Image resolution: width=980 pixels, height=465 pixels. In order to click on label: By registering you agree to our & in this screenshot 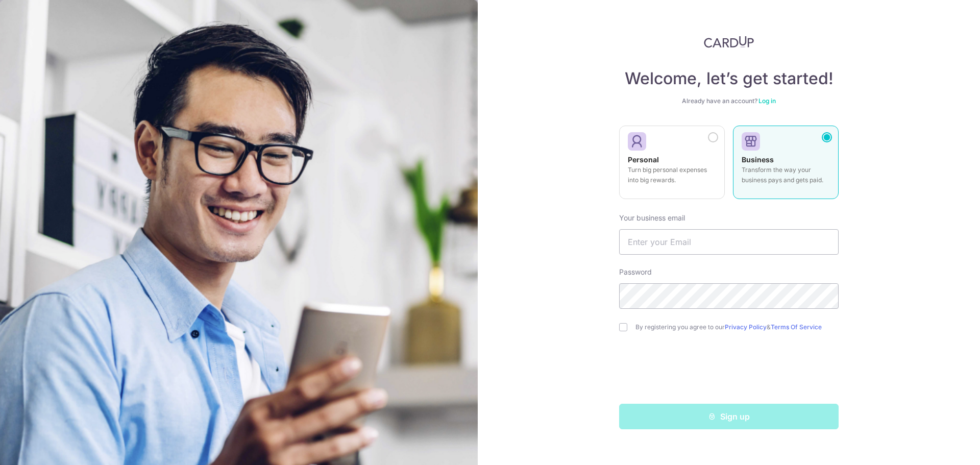, I will do `click(737, 328)`.